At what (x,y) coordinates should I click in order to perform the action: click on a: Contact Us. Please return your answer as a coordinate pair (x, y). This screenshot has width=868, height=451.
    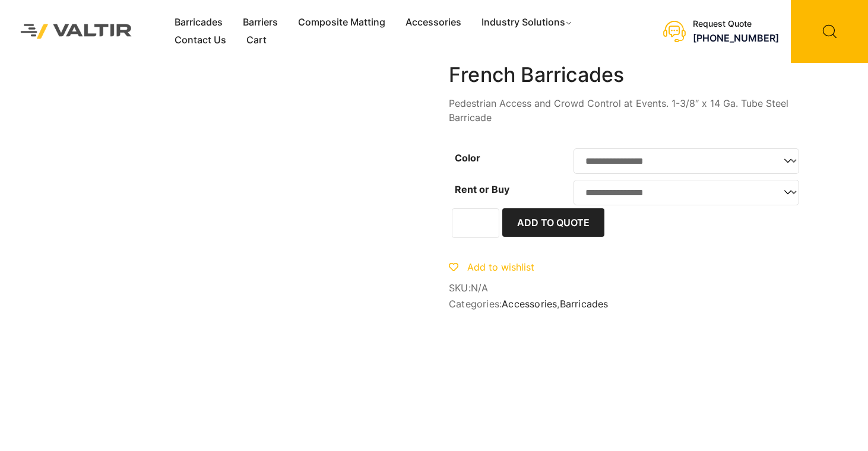
    Looking at the image, I should click on (200, 40).